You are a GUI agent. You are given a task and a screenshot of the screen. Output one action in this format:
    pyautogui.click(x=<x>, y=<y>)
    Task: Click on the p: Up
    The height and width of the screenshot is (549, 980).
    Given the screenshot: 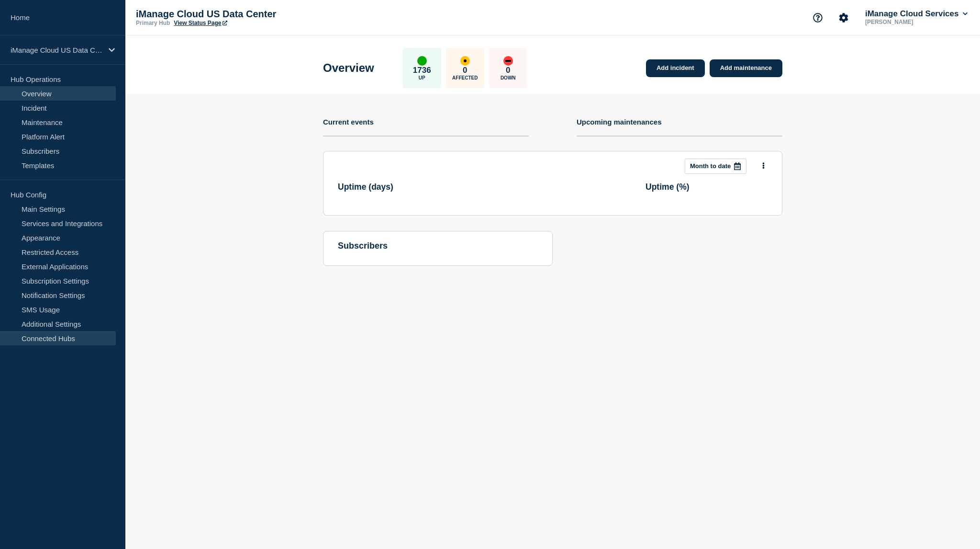 What is the action you would take?
    pyautogui.click(x=422, y=77)
    